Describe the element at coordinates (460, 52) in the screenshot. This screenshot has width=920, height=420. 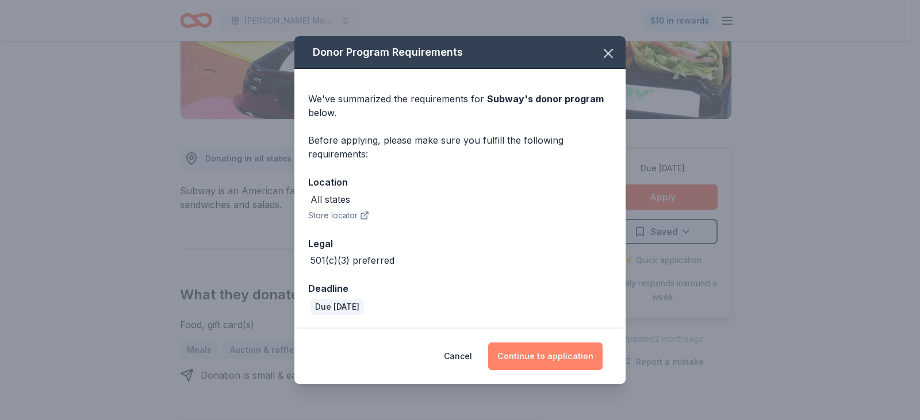
I see `div: Donor Program Requirements` at that location.